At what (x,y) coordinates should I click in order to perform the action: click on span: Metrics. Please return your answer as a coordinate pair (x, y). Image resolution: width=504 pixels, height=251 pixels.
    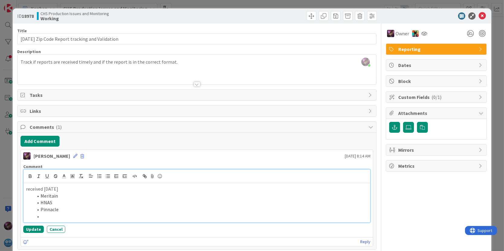
    Looking at the image, I should click on (437, 166).